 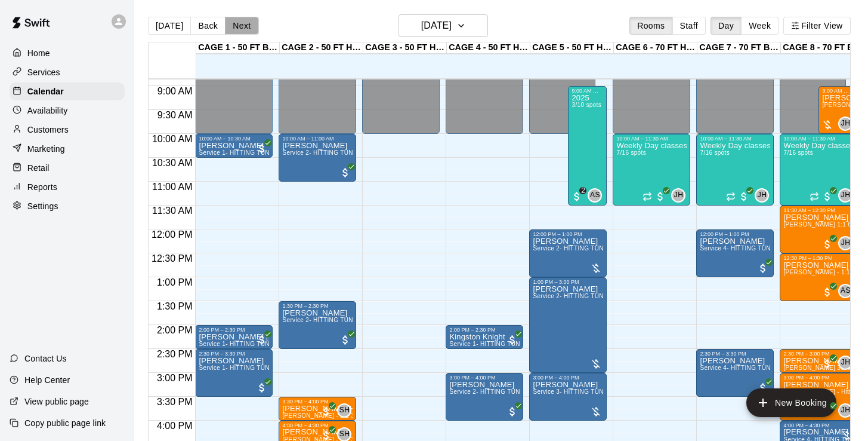 What do you see at coordinates (67, 149) in the screenshot?
I see `a: Marketing` at bounding box center [67, 149].